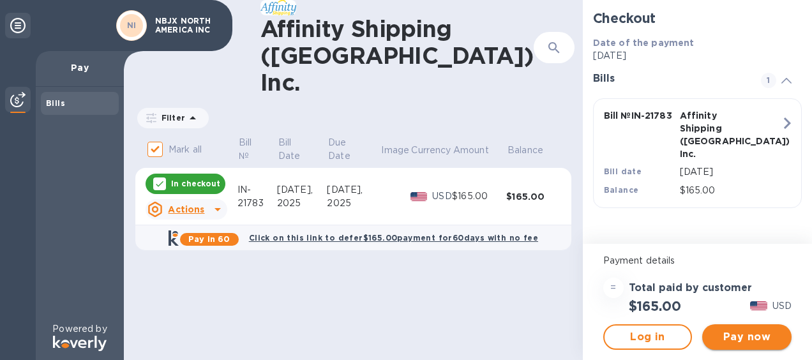 This screenshot has width=812, height=360. What do you see at coordinates (669, 78) in the screenshot?
I see `h3: Bills` at bounding box center [669, 78].